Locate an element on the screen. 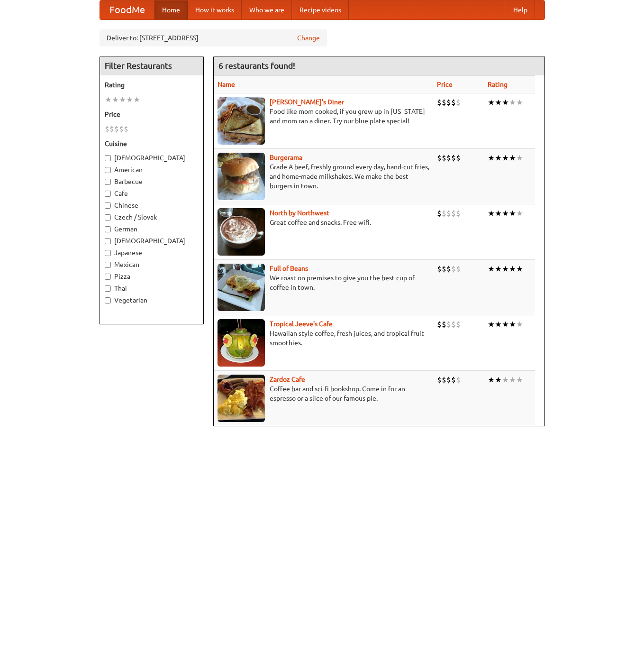 The height and width of the screenshot is (671, 644). a: How it works is located at coordinates (215, 10).